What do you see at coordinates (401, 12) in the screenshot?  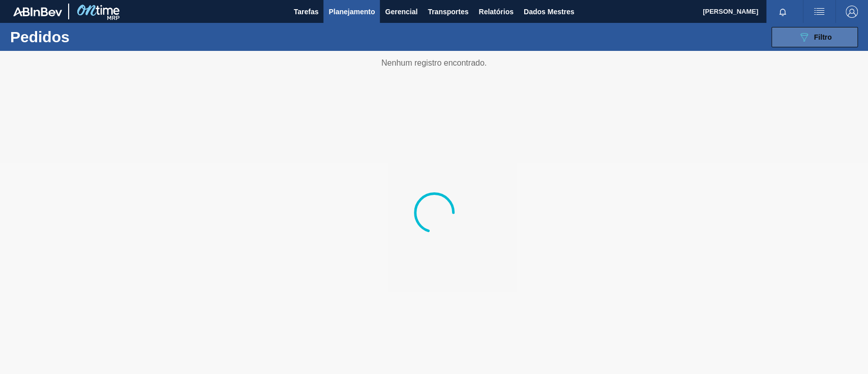 I see `font: Gerencial` at bounding box center [401, 12].